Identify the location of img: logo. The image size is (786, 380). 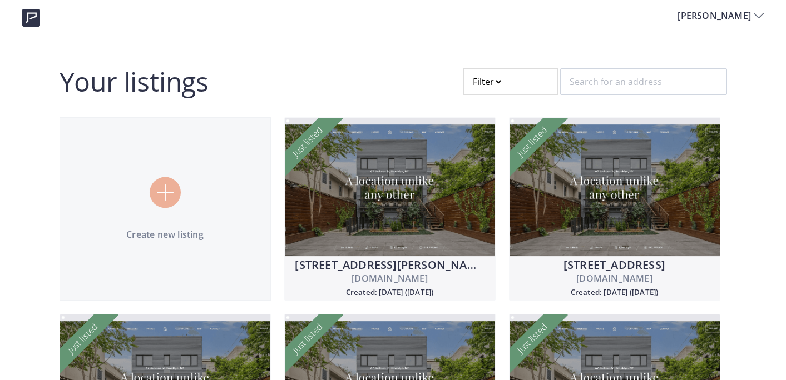
(31, 18).